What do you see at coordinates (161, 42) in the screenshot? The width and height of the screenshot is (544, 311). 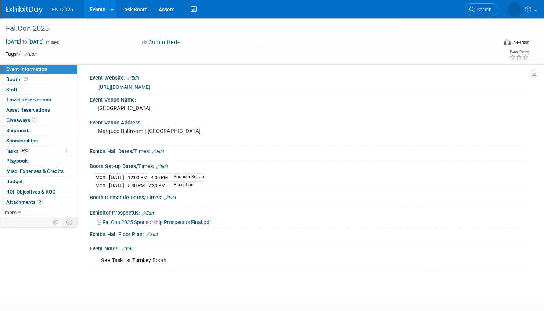 I see `button: Committed` at bounding box center [161, 42].